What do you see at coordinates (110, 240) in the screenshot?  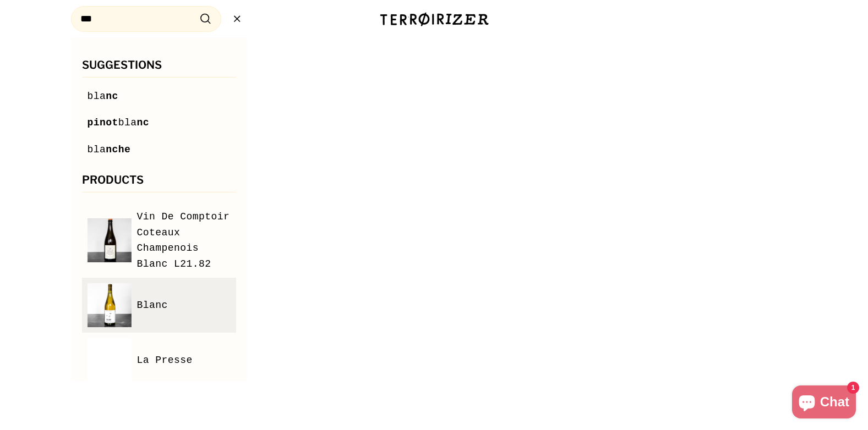 I see `img: Vin De Comptoir Coteaux Champenois Blanc L21.82` at bounding box center [110, 240].